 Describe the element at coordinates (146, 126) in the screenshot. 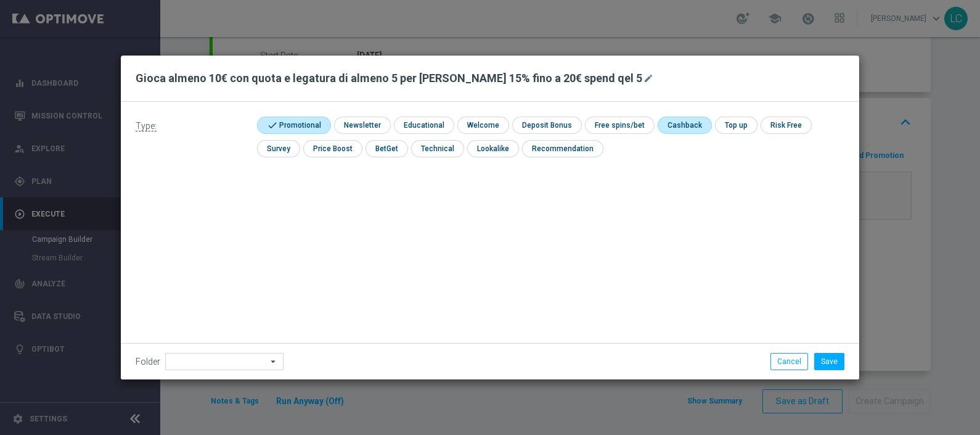

I see `span: Type:` at that location.